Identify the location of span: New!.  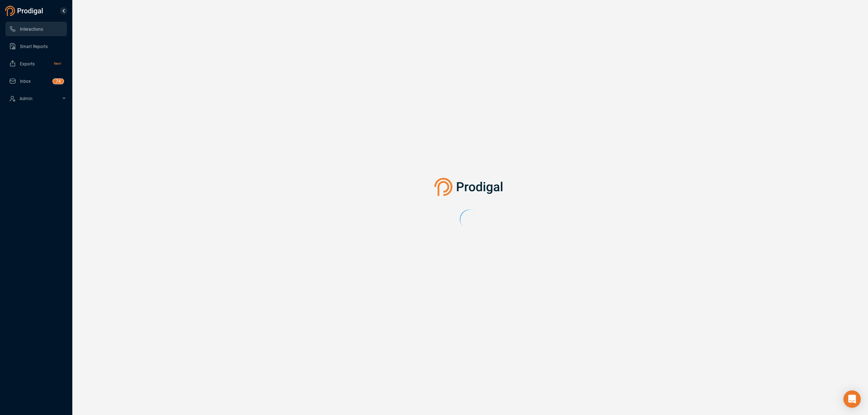
(57, 64).